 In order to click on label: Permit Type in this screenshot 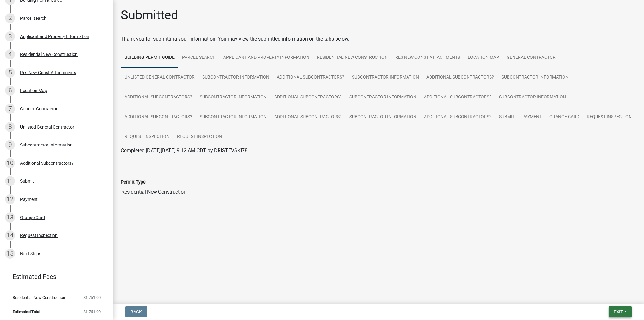, I will do `click(133, 182)`.